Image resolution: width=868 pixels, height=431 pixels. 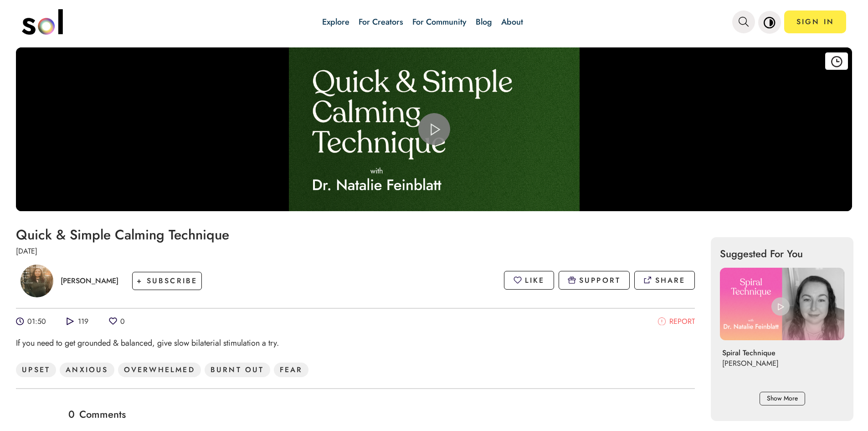 I want to click on p: SUPPORT, so click(x=600, y=280).